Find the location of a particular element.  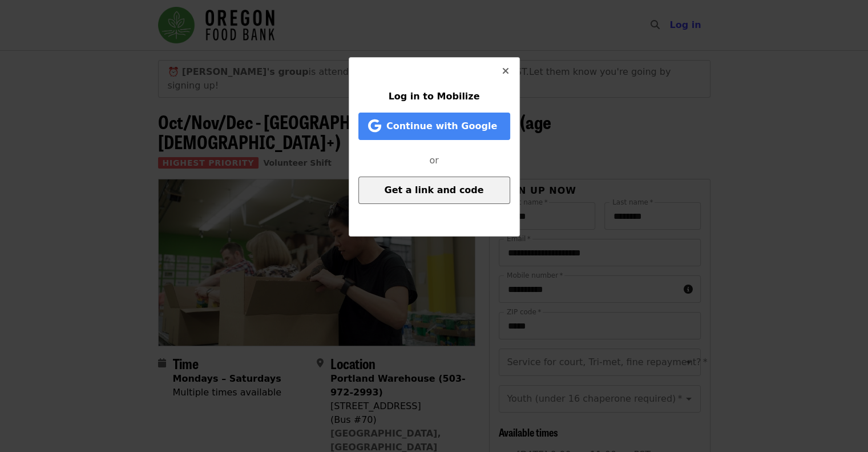

span: Continue with Google is located at coordinates (442, 126).